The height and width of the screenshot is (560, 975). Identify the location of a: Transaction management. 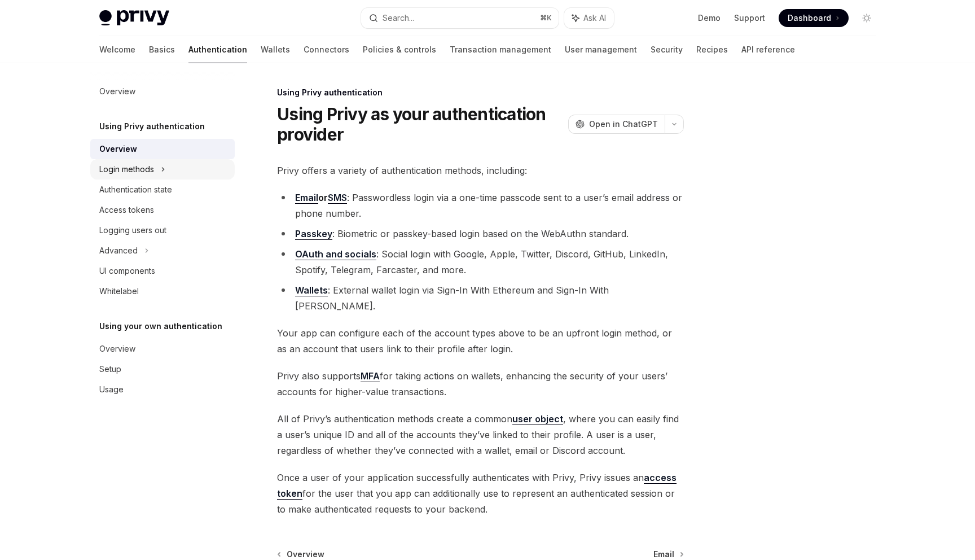
(500, 50).